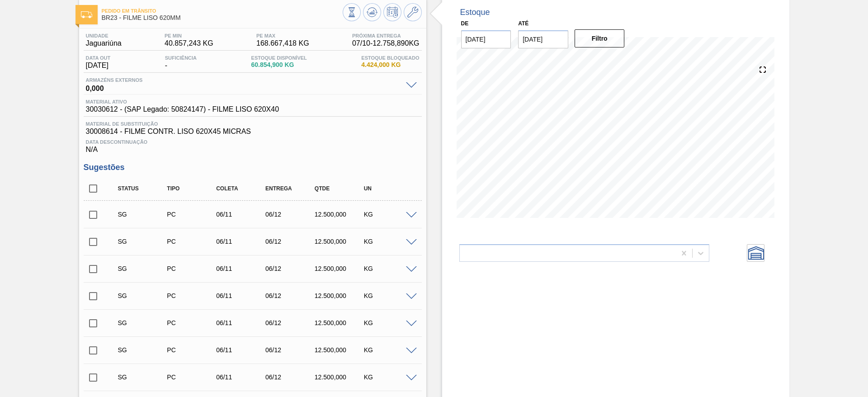 The height and width of the screenshot is (397, 868). I want to click on span: Data out, so click(98, 58).